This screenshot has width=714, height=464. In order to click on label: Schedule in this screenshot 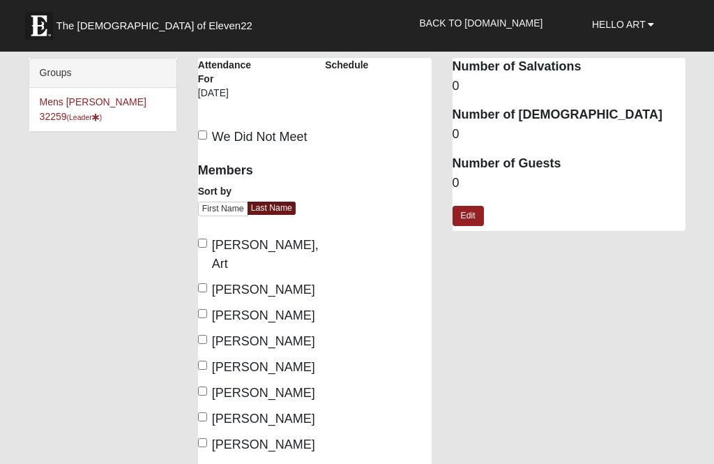, I will do `click(346, 65)`.